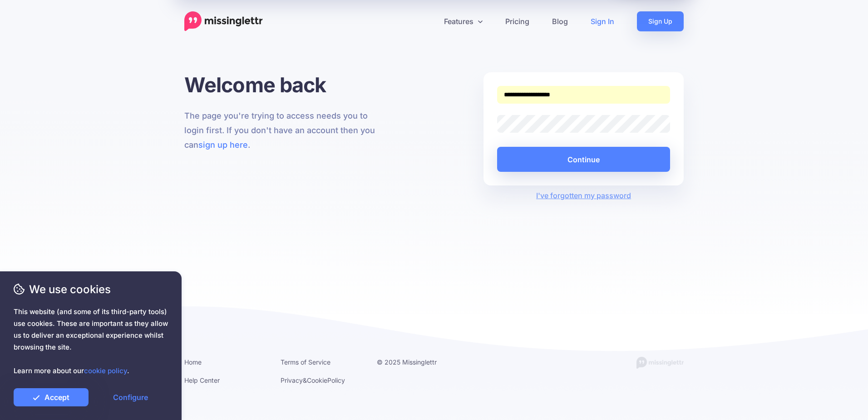 Image resolution: width=868 pixels, height=420 pixels. Describe the element at coordinates (193, 362) in the screenshot. I see `a: Home` at that location.